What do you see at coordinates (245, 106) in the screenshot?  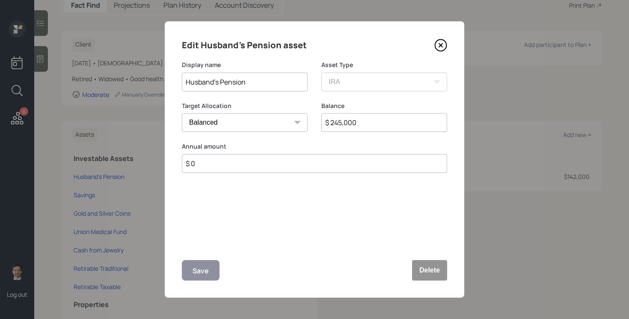 I see `label: Target Allocation` at bounding box center [245, 106].